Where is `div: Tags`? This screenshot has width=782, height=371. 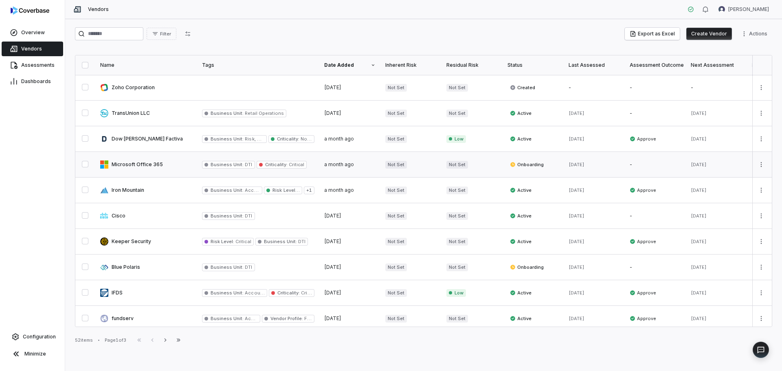 div: Tags is located at coordinates (258, 65).